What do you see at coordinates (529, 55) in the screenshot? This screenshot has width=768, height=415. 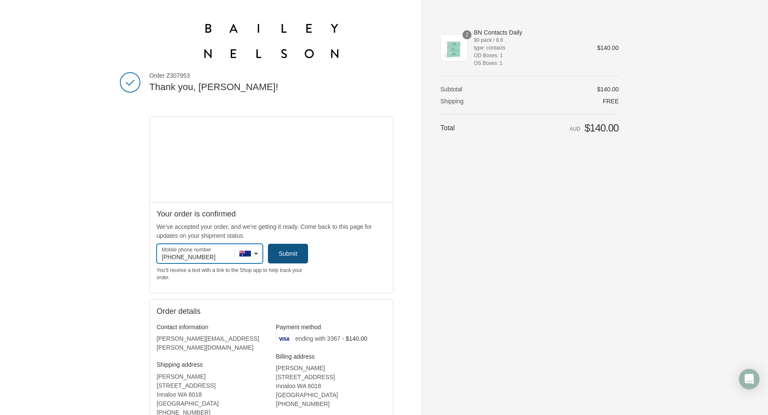 I see `span: OD Boxes: 1` at bounding box center [529, 55].